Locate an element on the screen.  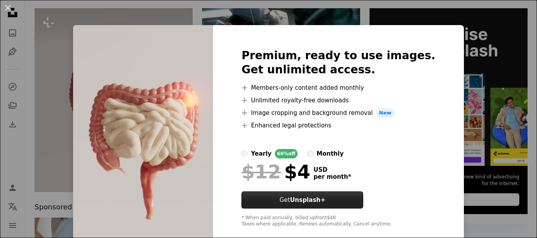
span: $12 is located at coordinates (261, 172).